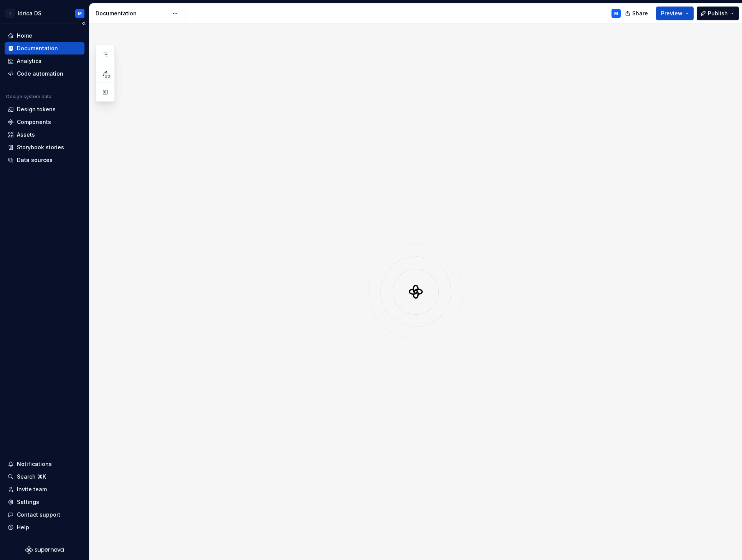 The image size is (742, 560). Describe the element at coordinates (718, 14) in the screenshot. I see `button: Publish` at that location.